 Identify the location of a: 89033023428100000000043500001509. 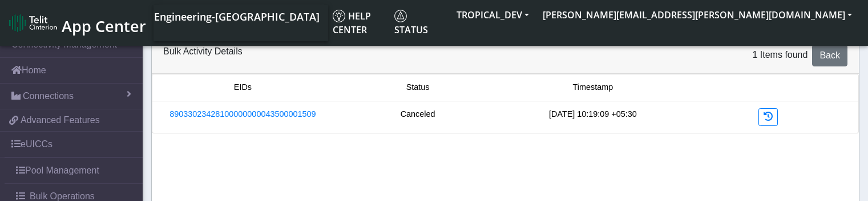
(242, 114).